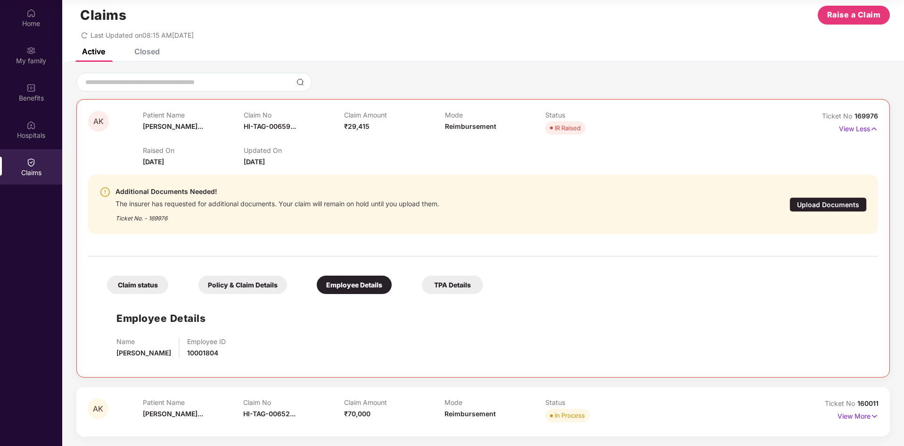 This screenshot has width=904, height=446. What do you see at coordinates (31, 13) in the screenshot?
I see `img: svg+xml;base64,PHN2ZyBpZD0iSG9tZSIgeG1sbnM9Imh0dHA6Ly93d3cudzMub3JnLzIwMDAvc3ZnIiB3aWR0aD0iMjAiIG...` at bounding box center [31, 13].